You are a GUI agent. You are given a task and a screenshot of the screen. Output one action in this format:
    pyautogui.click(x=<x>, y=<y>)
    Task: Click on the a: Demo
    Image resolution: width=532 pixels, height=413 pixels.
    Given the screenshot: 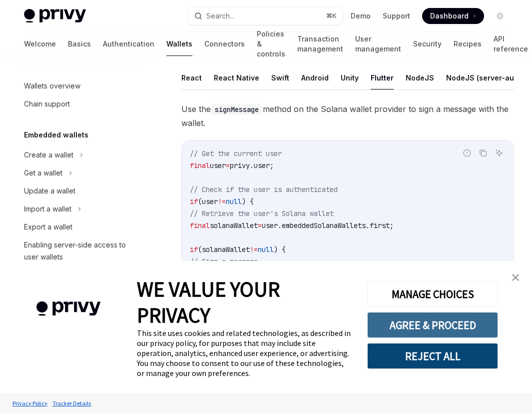 What is the action you would take?
    pyautogui.click(x=361, y=16)
    